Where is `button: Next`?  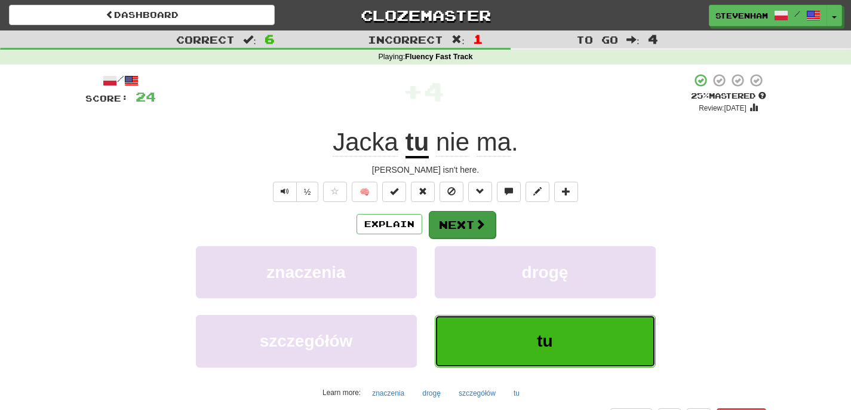
button: Next is located at coordinates (462, 225).